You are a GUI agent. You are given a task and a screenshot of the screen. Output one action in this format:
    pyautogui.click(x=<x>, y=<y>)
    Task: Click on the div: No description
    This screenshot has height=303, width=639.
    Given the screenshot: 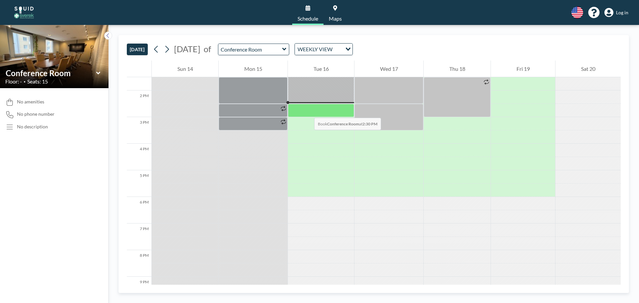 What is the action you would take?
    pyautogui.click(x=32, y=127)
    